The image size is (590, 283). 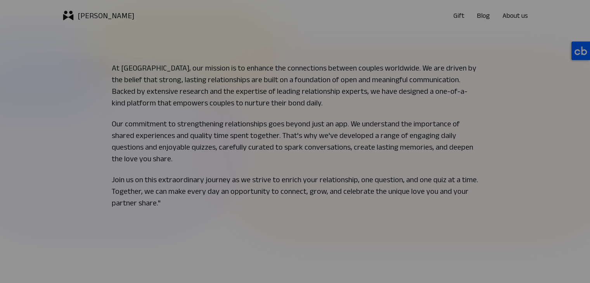 What do you see at coordinates (515, 16) in the screenshot?
I see `p: About us` at bounding box center [515, 16].